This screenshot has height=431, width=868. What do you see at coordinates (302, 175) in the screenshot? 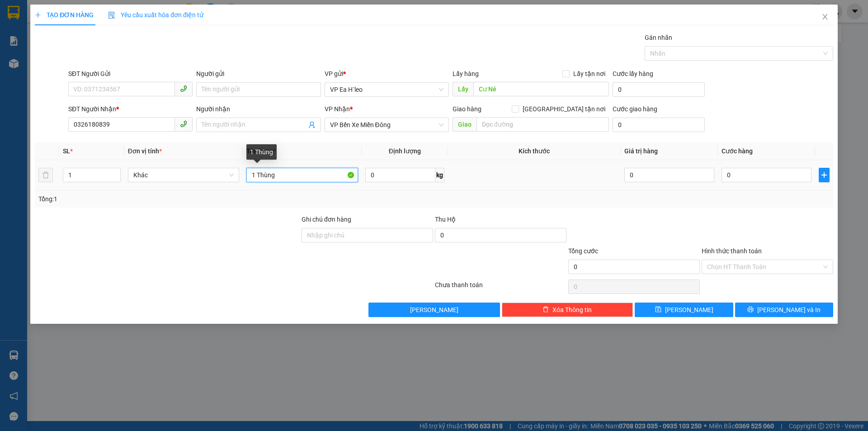
I see `input: VD: Bàn, Ghế` at bounding box center [302, 175].